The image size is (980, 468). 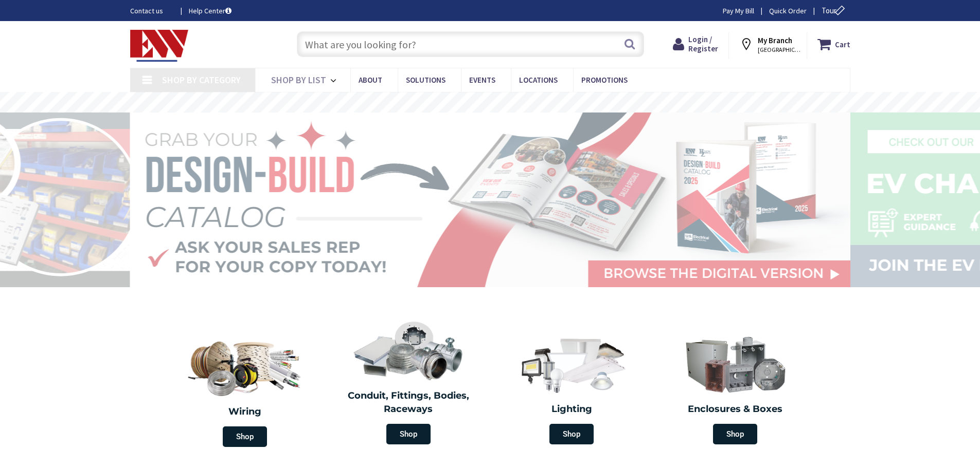 What do you see at coordinates (470, 44) in the screenshot?
I see `input: What are you looking for?` at bounding box center [470, 44].